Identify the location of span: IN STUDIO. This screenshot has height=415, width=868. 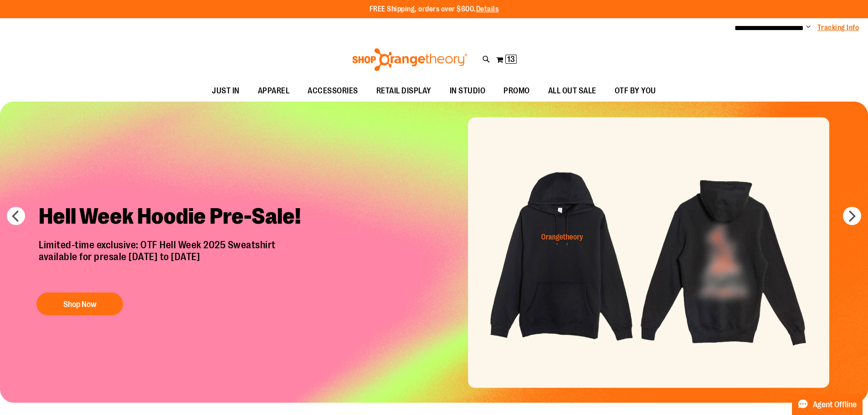
(467, 91).